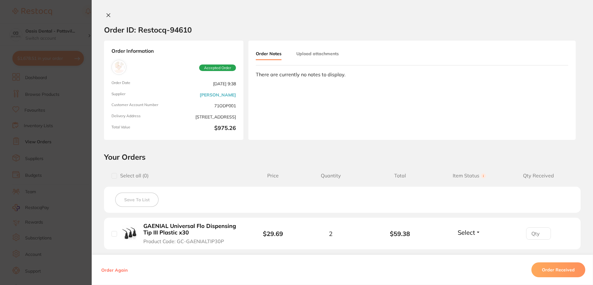  I want to click on span: Product Code: GC-GAENIALTIP30P, so click(184, 241).